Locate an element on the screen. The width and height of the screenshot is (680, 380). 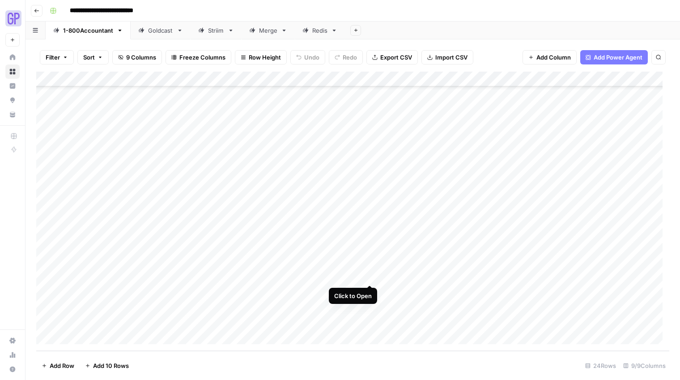
span: Redo is located at coordinates (350, 57).